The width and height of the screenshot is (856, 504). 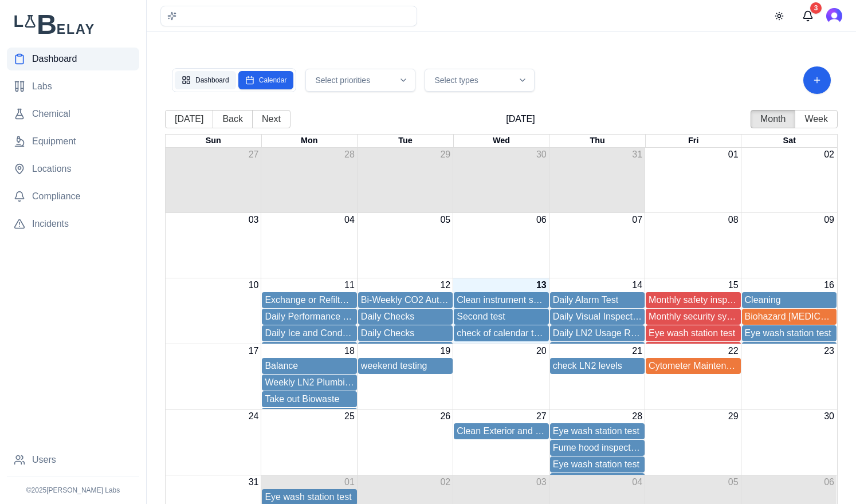 What do you see at coordinates (693, 300) in the screenshot?
I see `div: Monthly safety inspection` at bounding box center [693, 300].